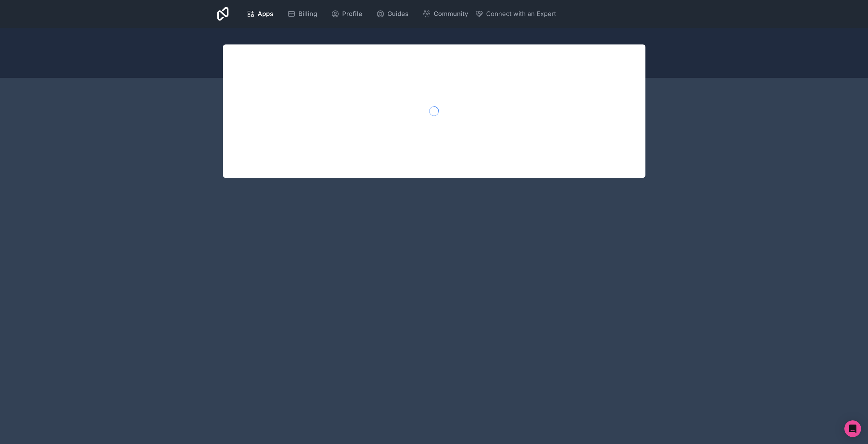 The width and height of the screenshot is (868, 444). Describe the element at coordinates (392, 14) in the screenshot. I see `a: Guides` at that location.